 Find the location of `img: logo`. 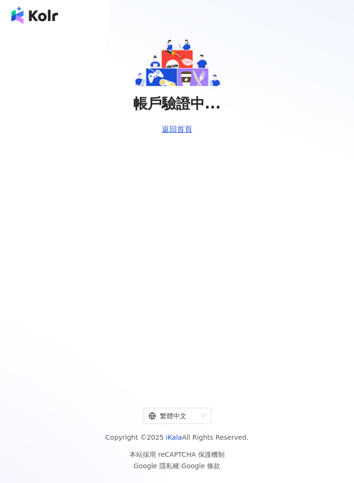

img: logo is located at coordinates (35, 15).